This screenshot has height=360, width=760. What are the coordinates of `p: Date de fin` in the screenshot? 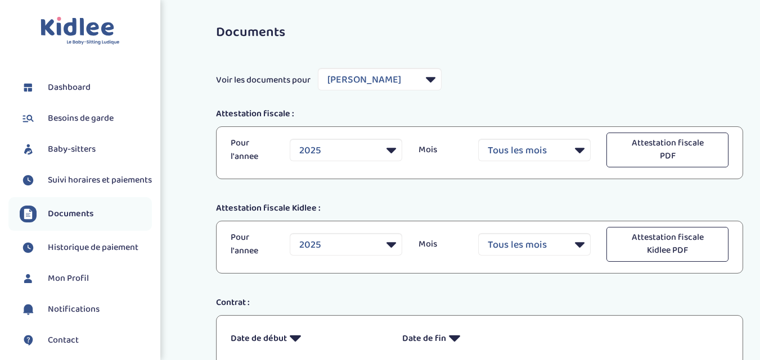 It's located at (479, 338).